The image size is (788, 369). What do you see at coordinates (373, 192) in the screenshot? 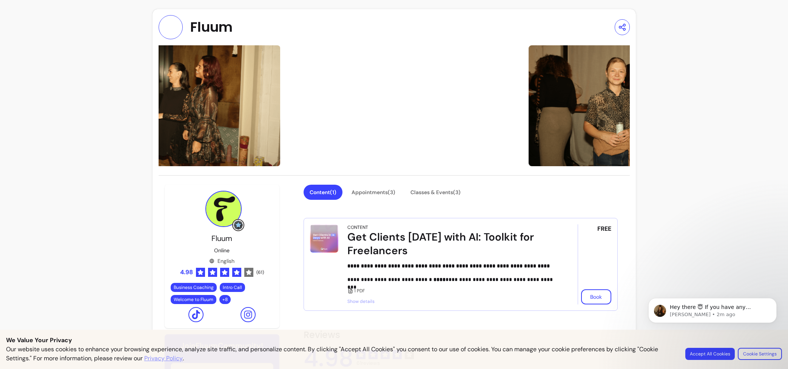
I see `button: Appointments(3)` at bounding box center [373, 192].